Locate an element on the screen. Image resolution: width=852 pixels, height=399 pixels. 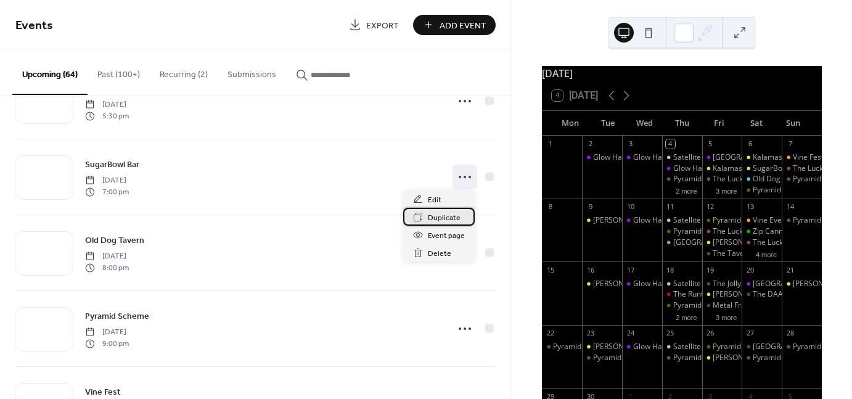
div: SugarBowl Bar is located at coordinates (778, 168).